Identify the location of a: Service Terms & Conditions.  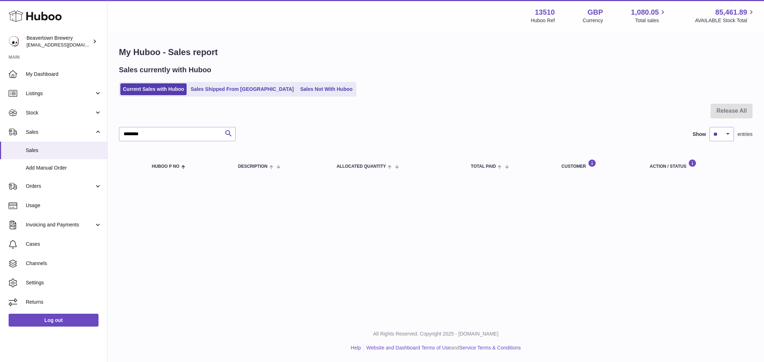
(490, 348).